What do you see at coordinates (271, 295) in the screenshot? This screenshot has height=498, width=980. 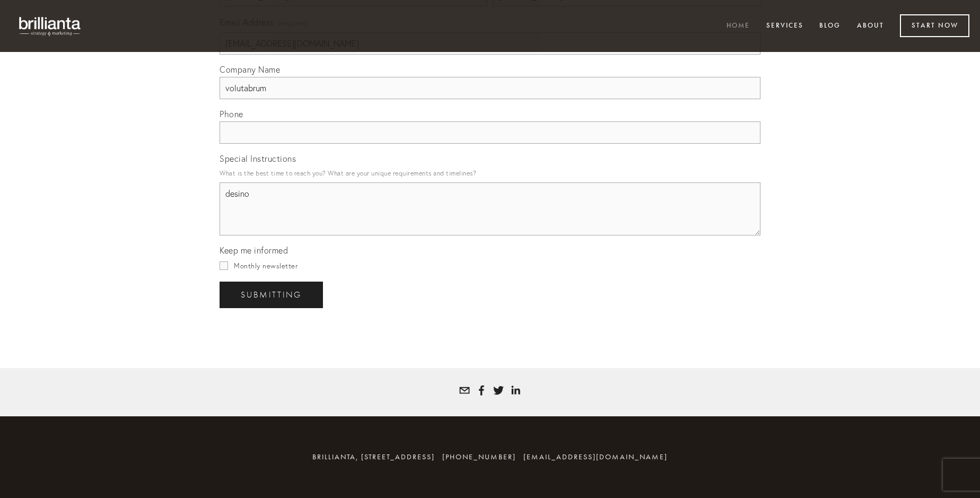 I see `button: SubmittingSubmitting` at bounding box center [271, 295].